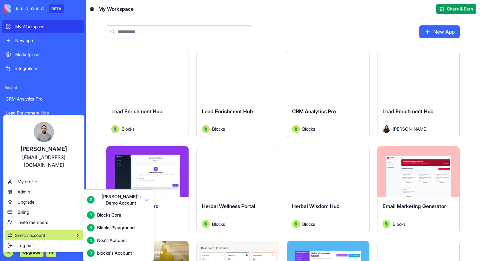 Image resolution: width=480 pixels, height=261 pixels. Describe the element at coordinates (44, 223) in the screenshot. I see `a: Invite members` at that location.